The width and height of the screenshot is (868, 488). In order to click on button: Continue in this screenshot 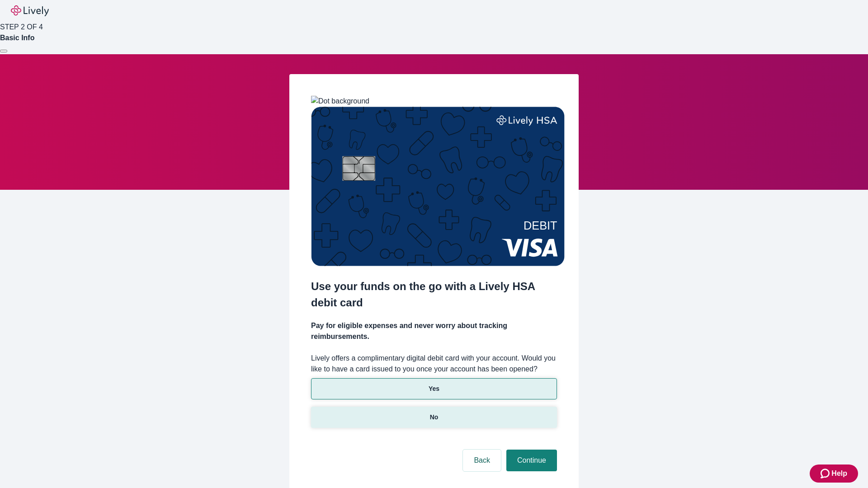, I will do `click(532, 460)`.